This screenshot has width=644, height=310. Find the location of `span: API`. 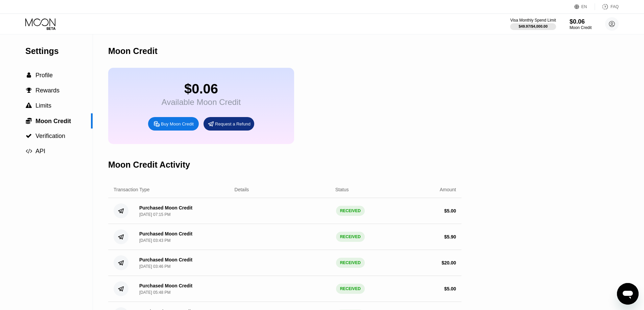

span: API is located at coordinates (40, 151).